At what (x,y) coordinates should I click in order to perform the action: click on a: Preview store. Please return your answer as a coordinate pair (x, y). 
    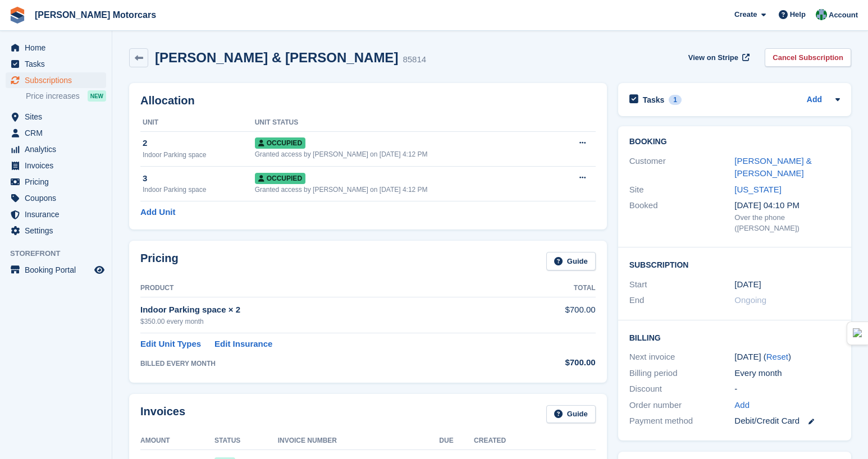
    Looking at the image, I should click on (100, 270).